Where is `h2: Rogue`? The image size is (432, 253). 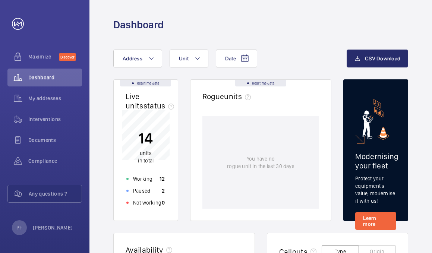
h2: Rogue is located at coordinates (228, 96).